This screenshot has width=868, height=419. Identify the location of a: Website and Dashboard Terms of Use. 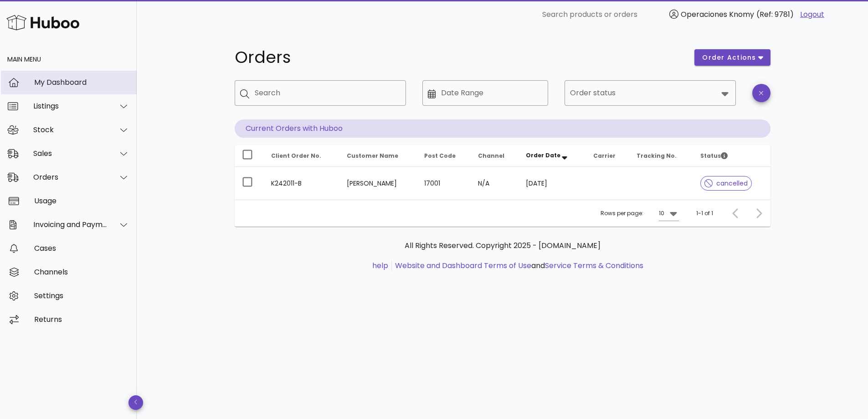
(463, 265).